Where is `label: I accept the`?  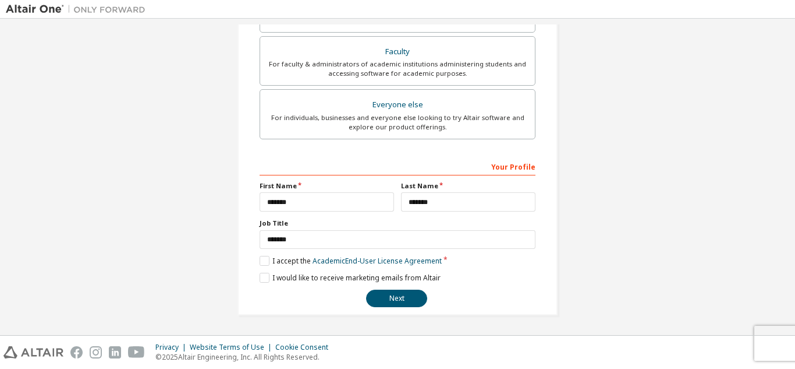 label: I accept the is located at coordinates (351, 260).